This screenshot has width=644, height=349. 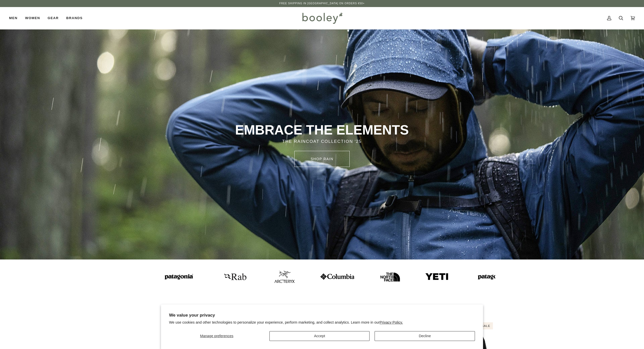 What do you see at coordinates (13, 18) in the screenshot?
I see `span: Men` at bounding box center [13, 18].